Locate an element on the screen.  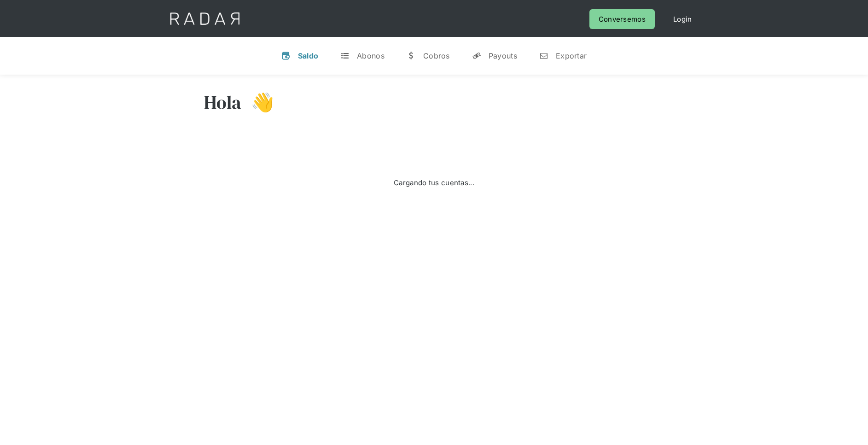
div: Exportar is located at coordinates (571, 55).